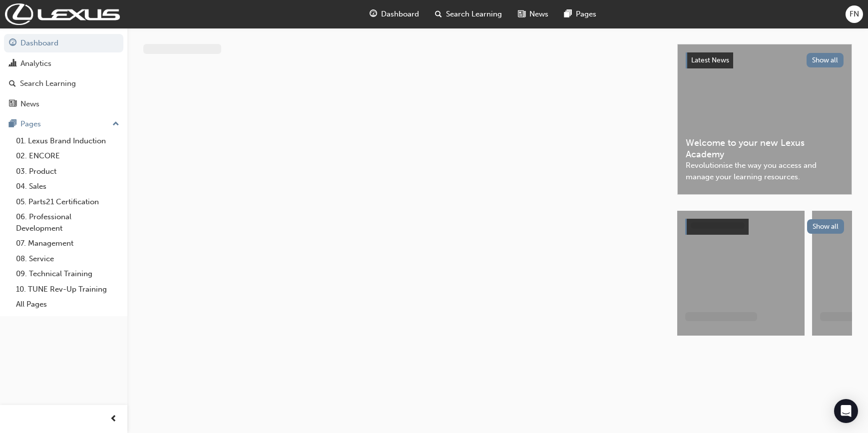 This screenshot has width=868, height=433. I want to click on a: 05. Parts21 Certification, so click(67, 202).